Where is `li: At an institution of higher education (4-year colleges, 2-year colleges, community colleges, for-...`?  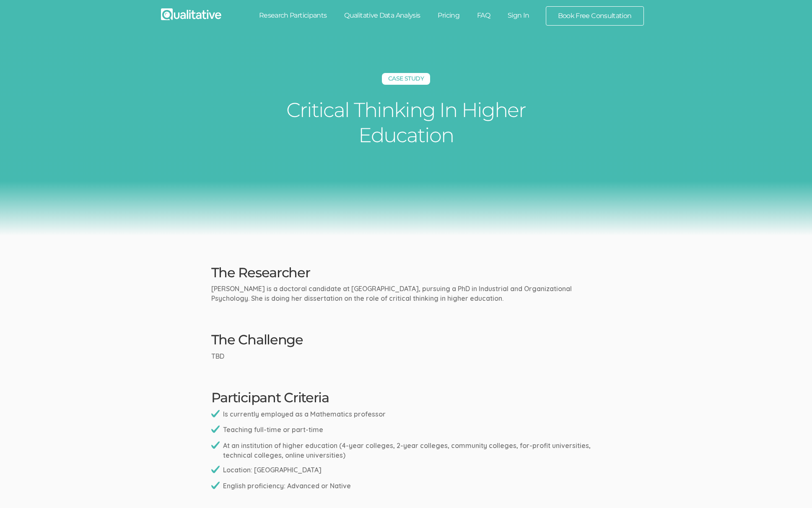
li: At an institution of higher education (4-year colleges, 2-year colleges, community colleges, for-... is located at coordinates (406, 451).